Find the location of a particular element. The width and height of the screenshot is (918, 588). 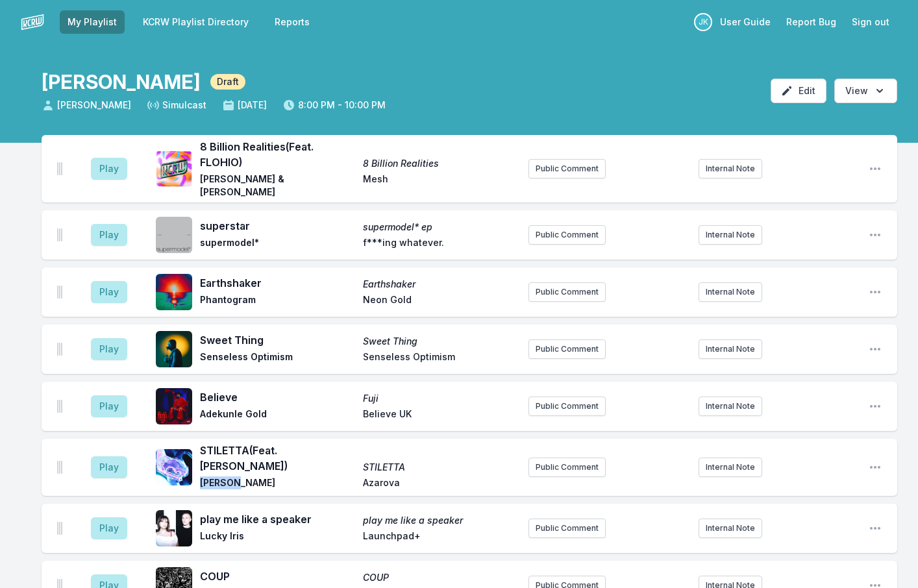

span: Fuji is located at coordinates (440, 399).